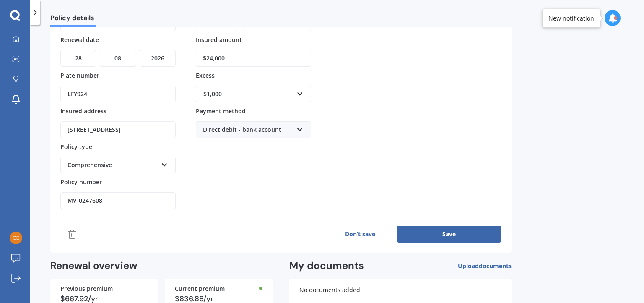 Image resolution: width=644 pixels, height=303 pixels. Describe the element at coordinates (219, 39) in the screenshot. I see `span: Insured amount` at that location.